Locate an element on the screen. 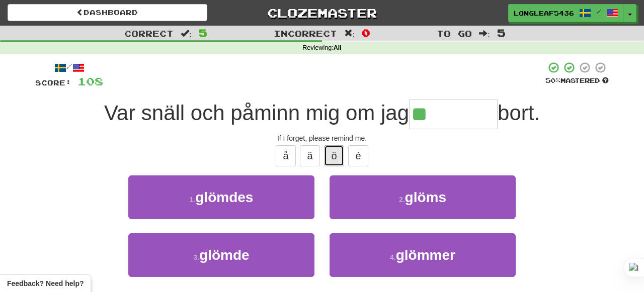 Image resolution: width=644 pixels, height=292 pixels. small: 3 . is located at coordinates (196, 257).